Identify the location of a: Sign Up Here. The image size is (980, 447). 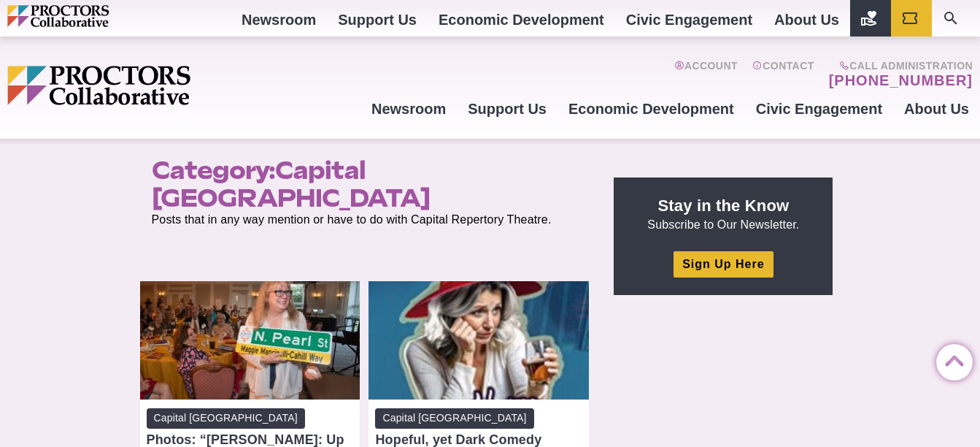
(724, 264).